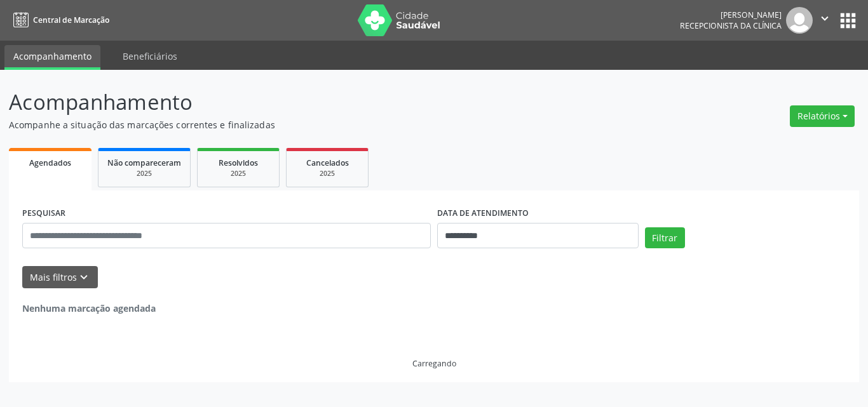  Describe the element at coordinates (53, 57) in the screenshot. I see `a: Acompanhamento` at that location.